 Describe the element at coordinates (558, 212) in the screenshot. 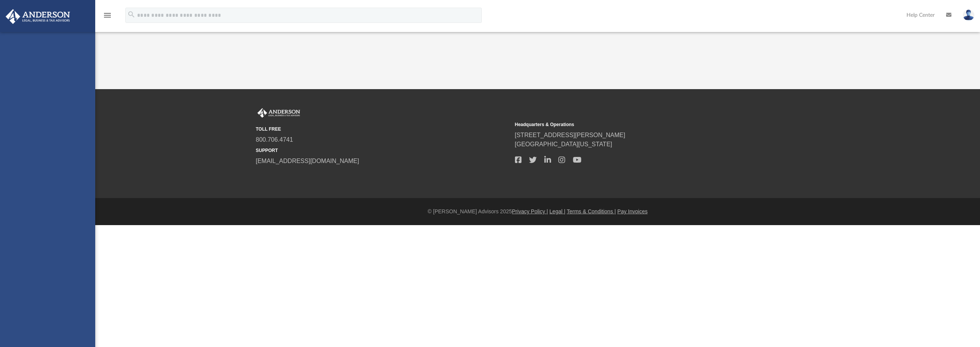

I see `a: Legal |` at that location.